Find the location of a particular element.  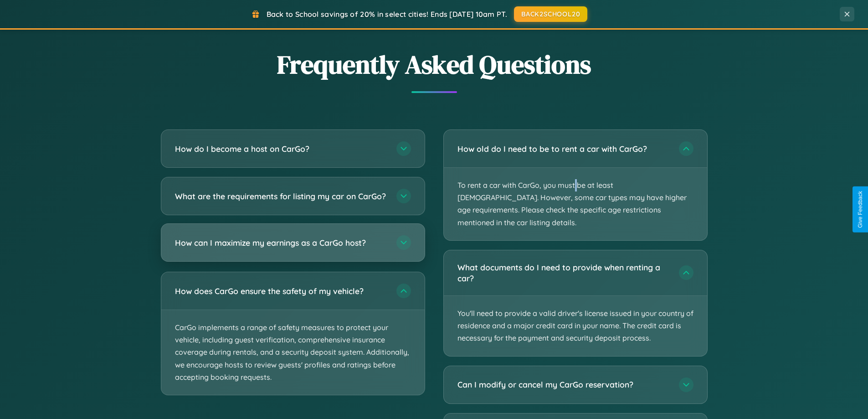

p: CarGo implements a range of safety measures to protect your vehicle, including guest verification... is located at coordinates (293, 352).